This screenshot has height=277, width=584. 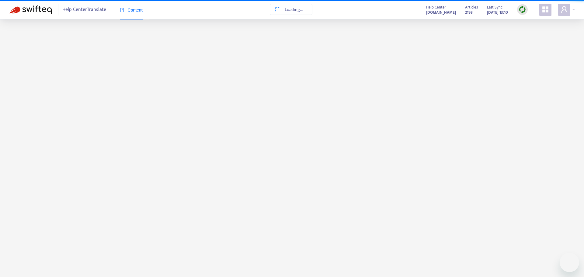 I want to click on span: Content, so click(x=131, y=10).